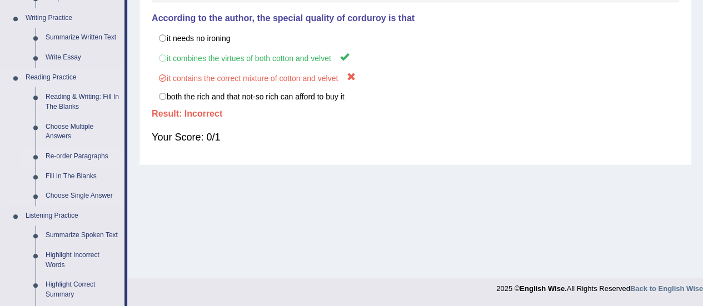  I want to click on a: Writing Practice, so click(72, 18).